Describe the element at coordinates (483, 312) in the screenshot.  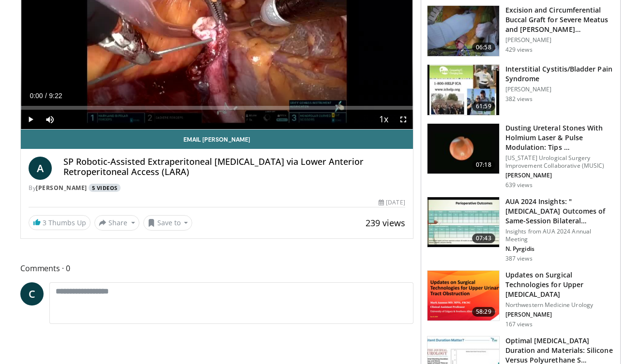
I see `span: 58:29` at that location.